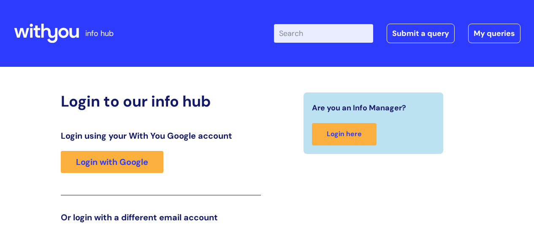 The image size is (534, 233). What do you see at coordinates (112, 162) in the screenshot?
I see `a: Login with Google` at bounding box center [112, 162].